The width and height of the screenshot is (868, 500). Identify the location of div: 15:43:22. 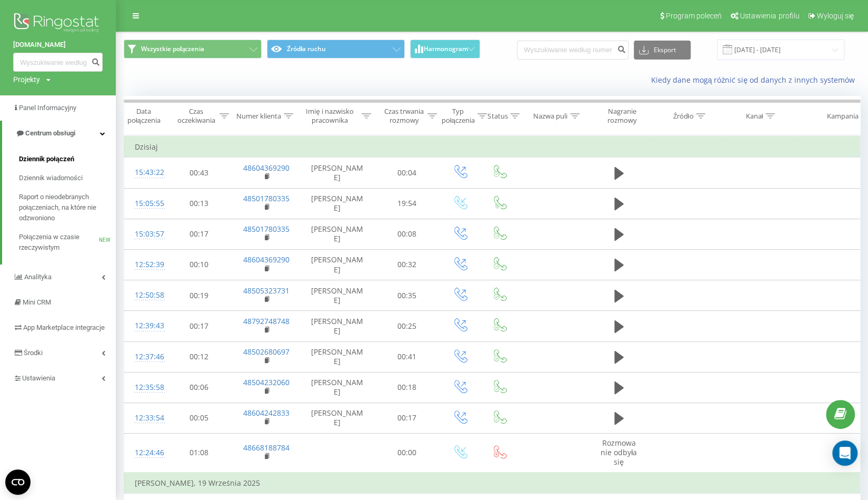
(145, 172).